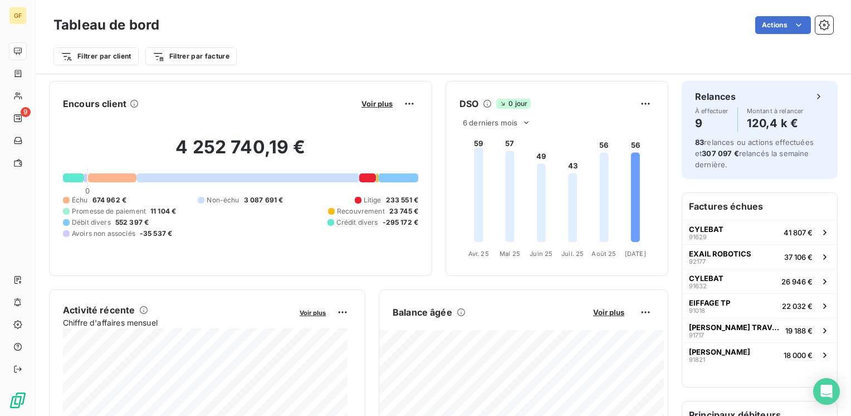 The image size is (851, 416). Describe the element at coordinates (799, 330) in the screenshot. I see `span: 19 188 €` at that location.